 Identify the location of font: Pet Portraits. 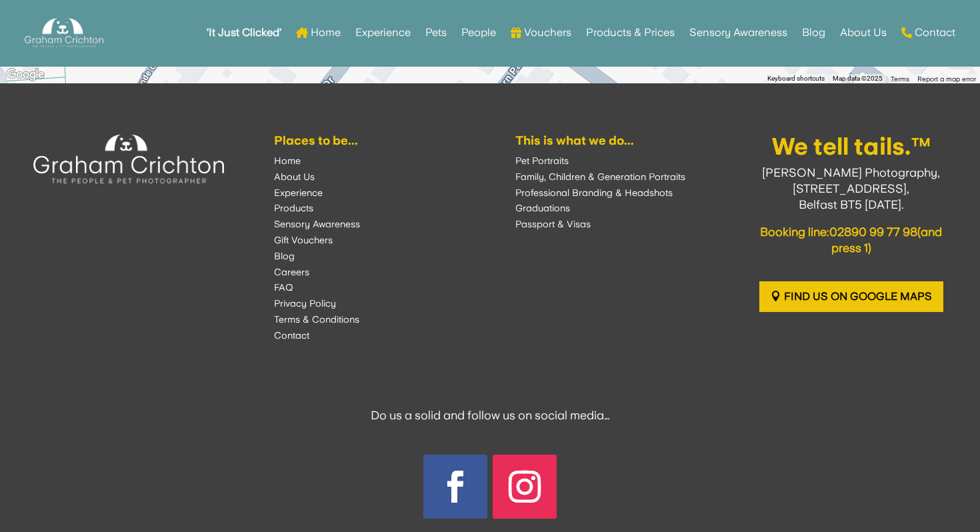
(542, 160).